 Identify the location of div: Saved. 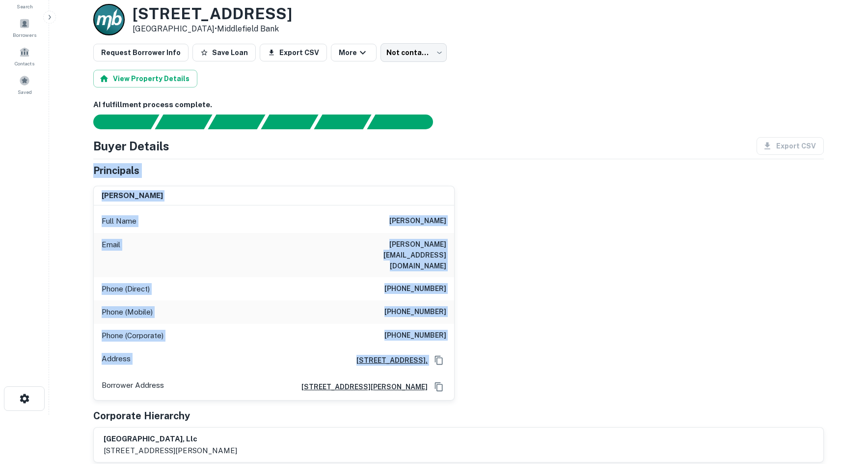
(25, 84).